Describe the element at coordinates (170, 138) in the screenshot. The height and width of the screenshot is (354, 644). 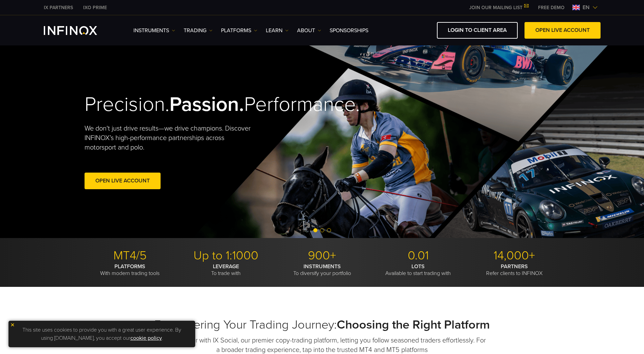
I see `p: We don't just drive results—we drive champions. Discover INFINOX’s high-performance partnerships ...` at that location.